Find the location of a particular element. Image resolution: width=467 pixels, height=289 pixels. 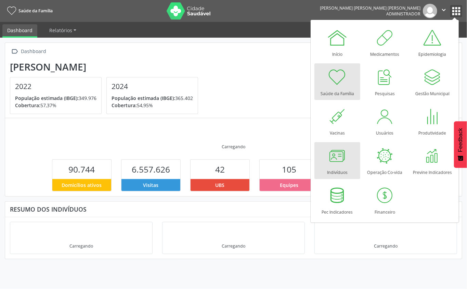

a: Indivíduos is located at coordinates (338, 160).